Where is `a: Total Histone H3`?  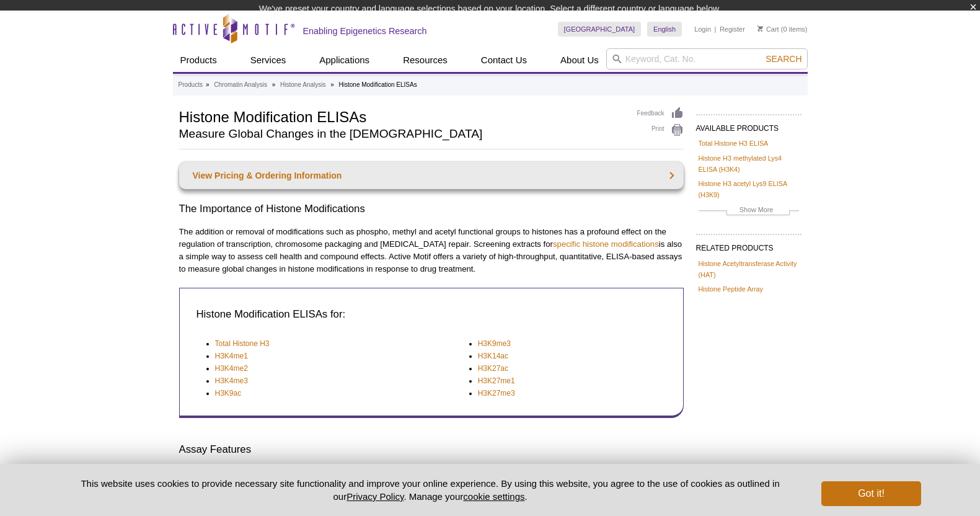 a: Total Histone H3 is located at coordinates (242, 343).